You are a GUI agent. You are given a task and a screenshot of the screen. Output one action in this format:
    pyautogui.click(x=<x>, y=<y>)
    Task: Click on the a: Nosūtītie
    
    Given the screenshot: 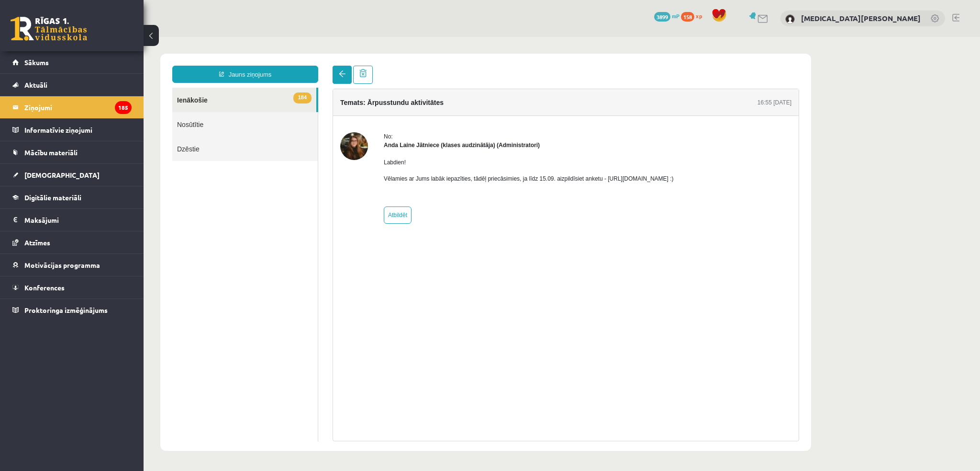 What is the action you would take?
    pyautogui.click(x=101, y=88)
    